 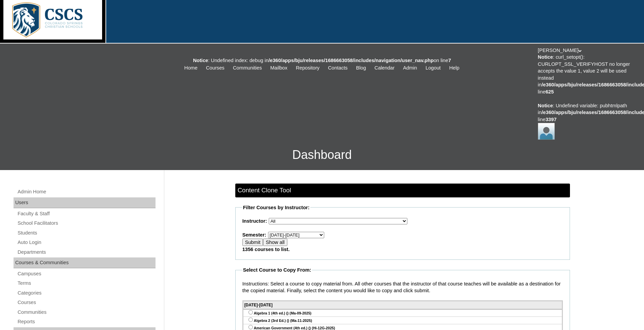 I want to click on a: Blog, so click(x=361, y=68).